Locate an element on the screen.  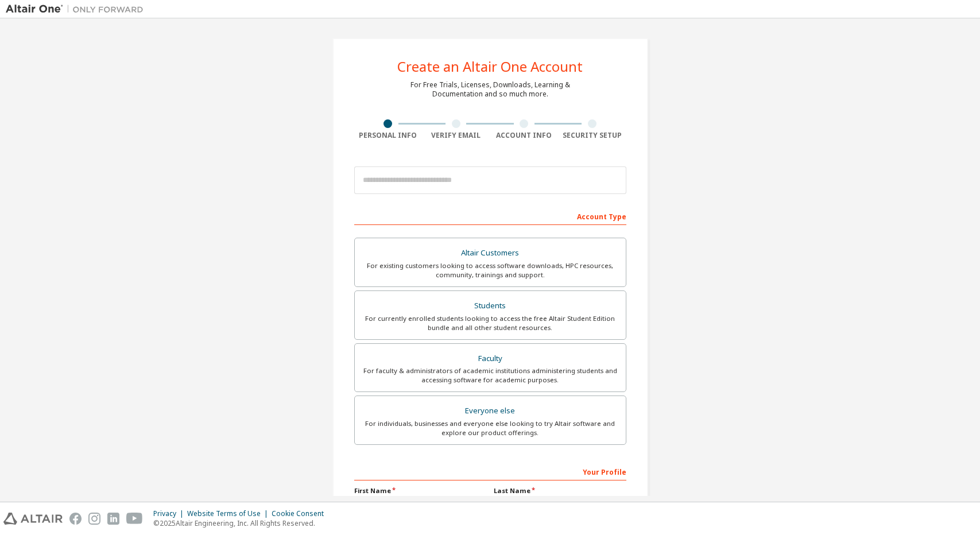
label: Last Name is located at coordinates (559, 491).